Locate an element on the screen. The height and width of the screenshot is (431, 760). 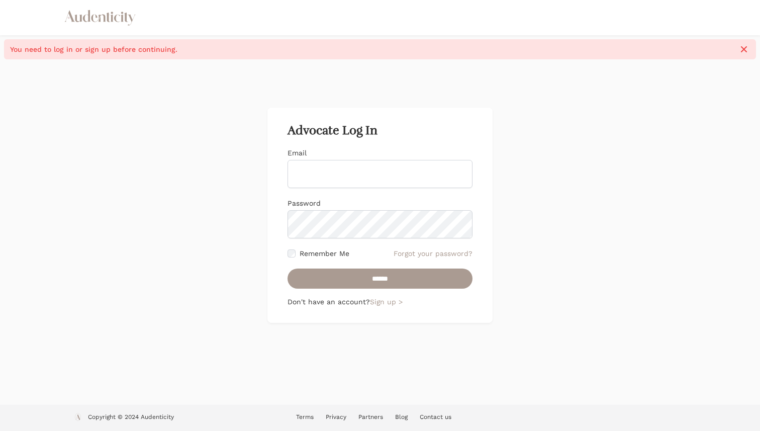
label: Password is located at coordinates (304, 203).